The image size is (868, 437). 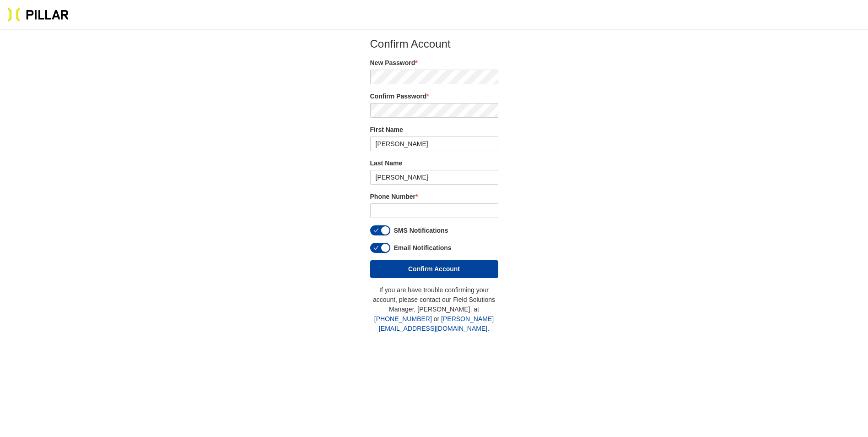 I want to click on a: Pillar Technologies, so click(x=38, y=15).